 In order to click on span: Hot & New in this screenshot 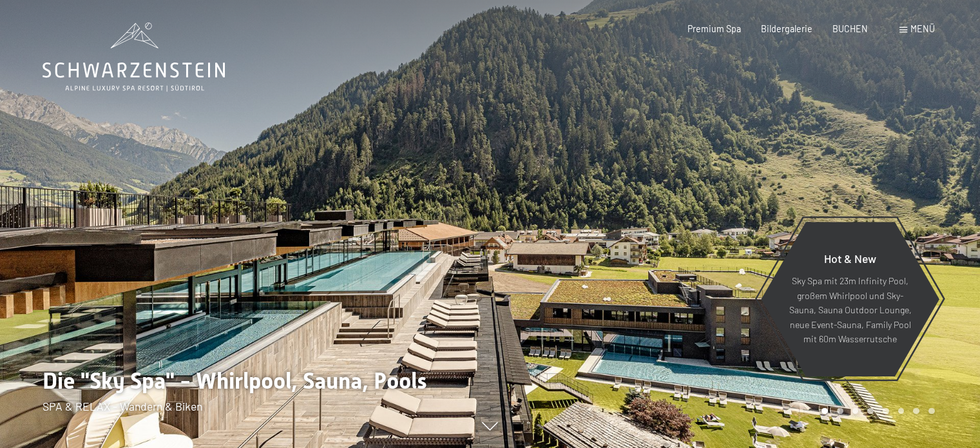, I will do `click(850, 258)`.